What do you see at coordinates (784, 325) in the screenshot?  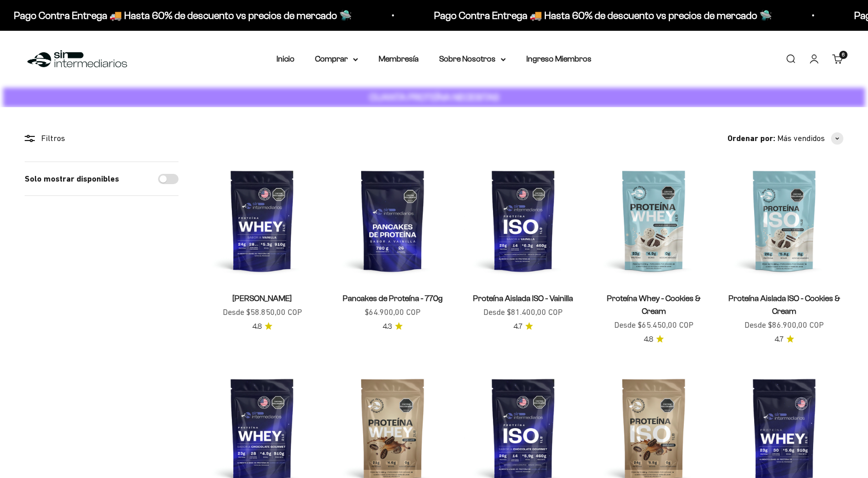 I see `sale-price: Desde $86.900,00 COP` at bounding box center [784, 325].